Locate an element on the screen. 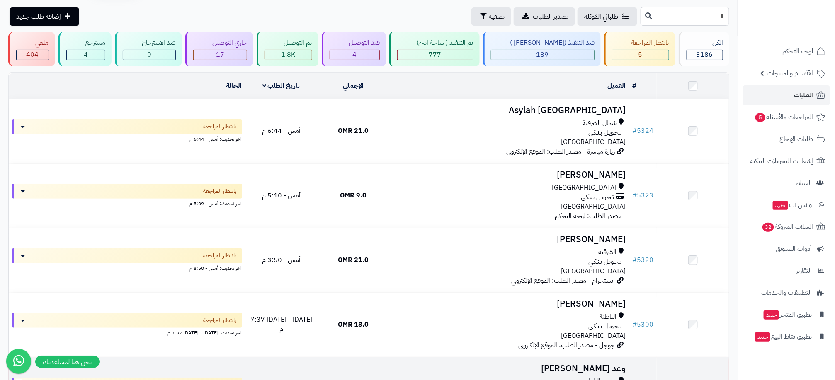 The width and height of the screenshot is (835, 380). td: - مصدر الطلب: لوحة التحكم is located at coordinates (509, 196).